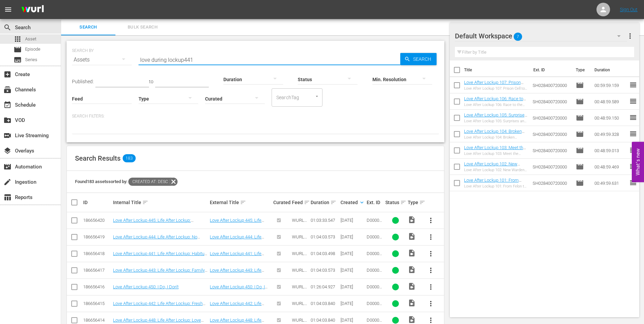 This screenshot has width=644, height=324. Describe the element at coordinates (8, 10) in the screenshot. I see `span: menu` at that location.